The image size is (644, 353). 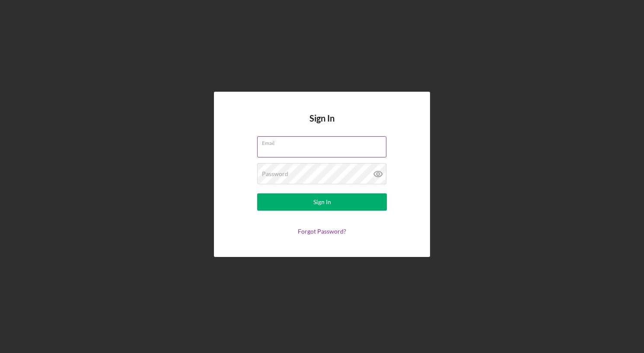 What do you see at coordinates (322, 231) in the screenshot?
I see `a: Forgot Password?` at bounding box center [322, 231].